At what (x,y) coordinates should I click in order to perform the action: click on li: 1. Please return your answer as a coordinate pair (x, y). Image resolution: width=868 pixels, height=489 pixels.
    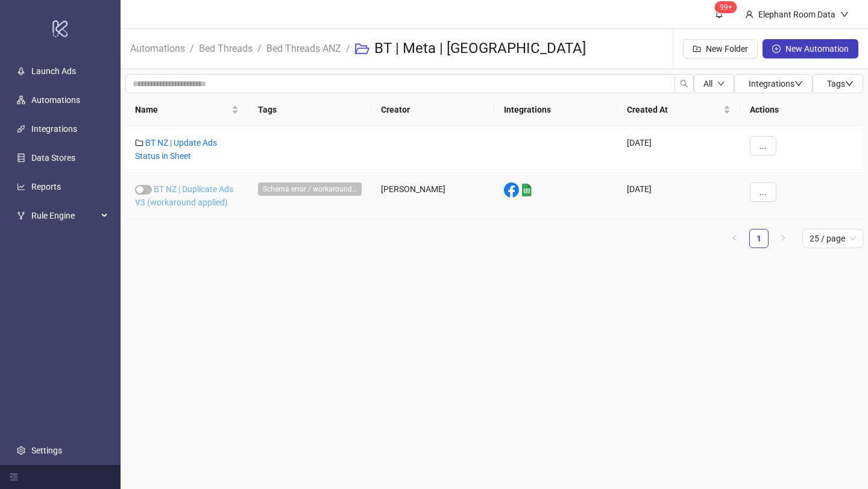
    Looking at the image, I should click on (759, 238).